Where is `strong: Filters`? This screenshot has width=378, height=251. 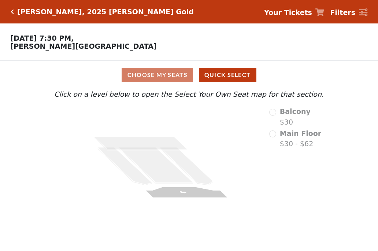
strong: Filters is located at coordinates (343, 12).